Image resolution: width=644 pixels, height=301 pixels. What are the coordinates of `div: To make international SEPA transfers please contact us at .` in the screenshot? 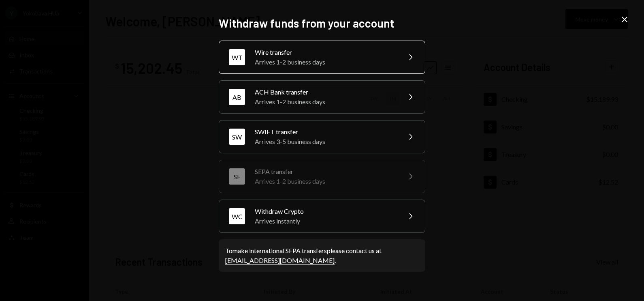 It's located at (322, 255).